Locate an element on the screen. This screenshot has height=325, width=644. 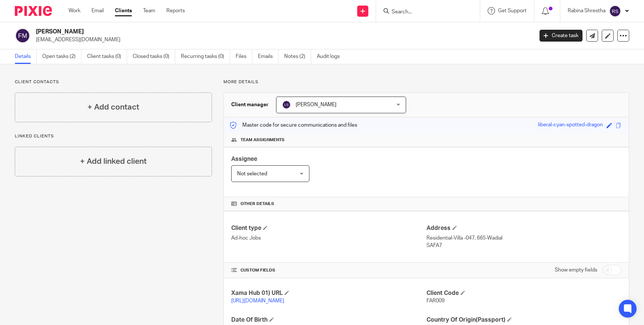
h4: Client Code is located at coordinates (524, 292).